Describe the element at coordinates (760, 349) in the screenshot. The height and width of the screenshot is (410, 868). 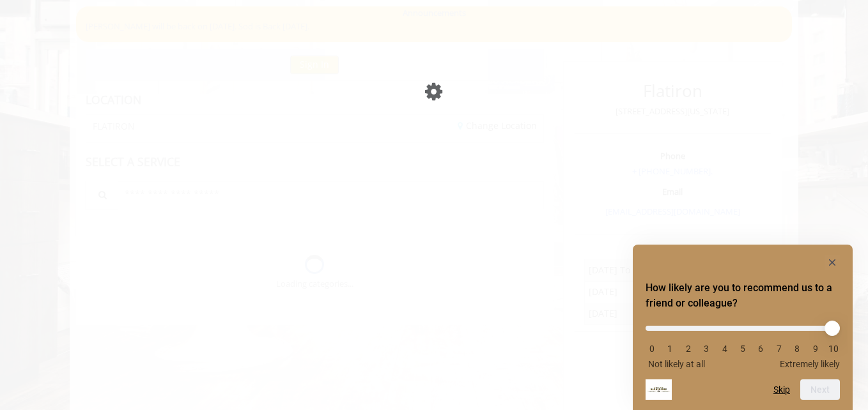
I see `li: 6` at that location.